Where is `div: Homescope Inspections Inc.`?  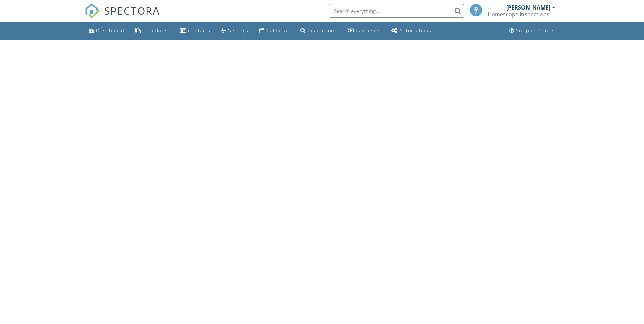
div: Homescope Inspections Inc. is located at coordinates (521, 14).